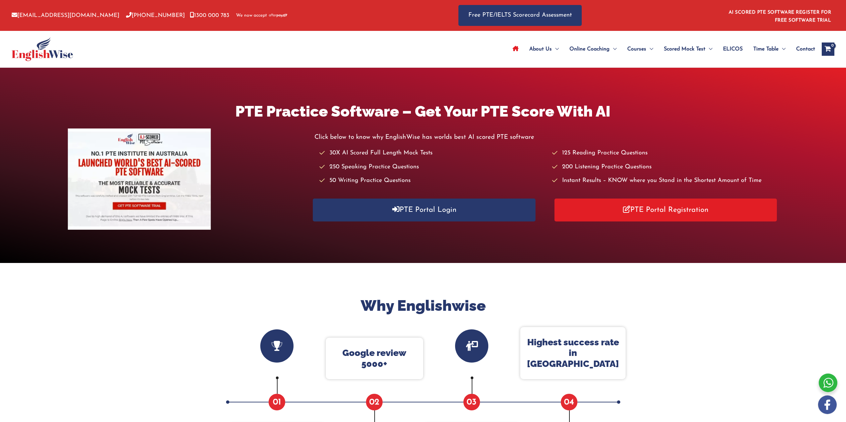  What do you see at coordinates (665, 153) in the screenshot?
I see `li: 125 Reading Practice Questions` at bounding box center [665, 153].